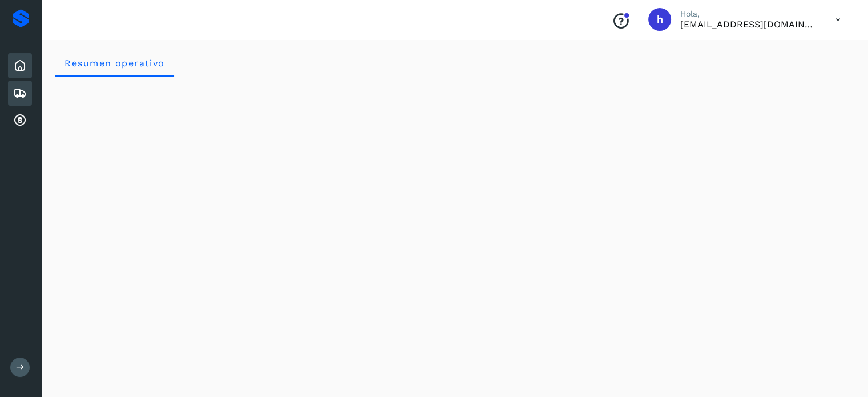  I want to click on div: Cuentas por cobrar, so click(20, 120).